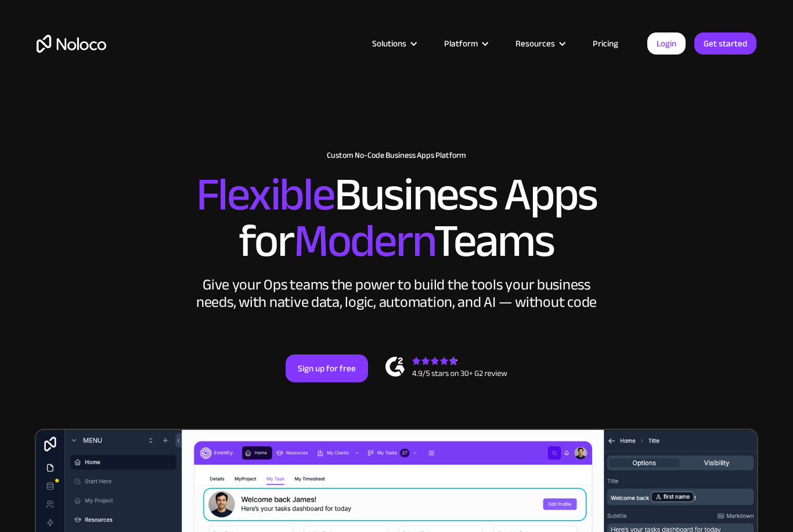  Describe the element at coordinates (605, 44) in the screenshot. I see `a: Pricing` at that location.